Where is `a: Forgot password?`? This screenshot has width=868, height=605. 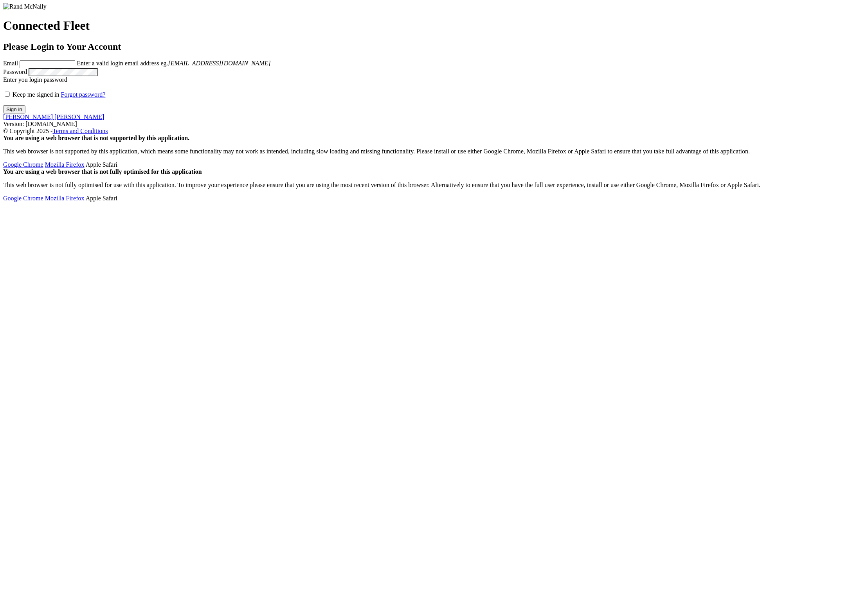
a: Forgot password? is located at coordinates (83, 94).